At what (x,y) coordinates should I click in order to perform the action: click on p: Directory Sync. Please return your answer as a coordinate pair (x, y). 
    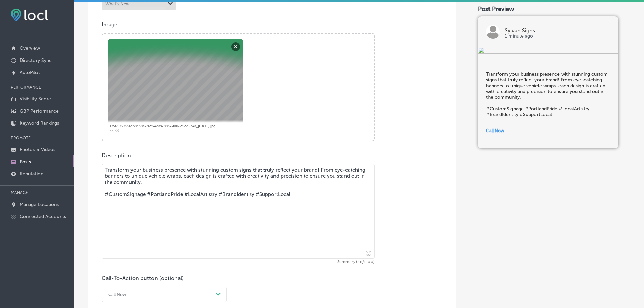
    Looking at the image, I should click on (35, 60).